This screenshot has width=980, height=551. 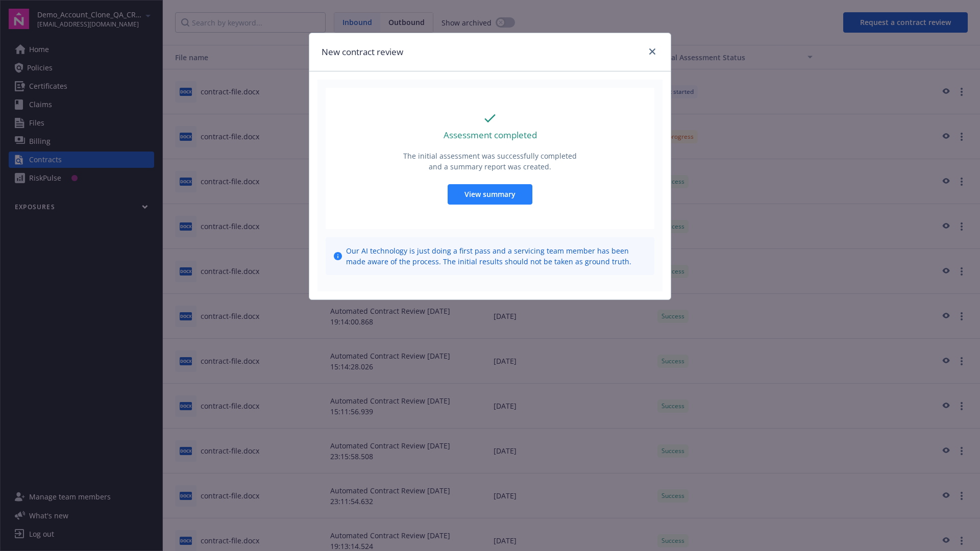 I want to click on p: The initial assessment was successfully completed and a summary report was created., so click(x=490, y=161).